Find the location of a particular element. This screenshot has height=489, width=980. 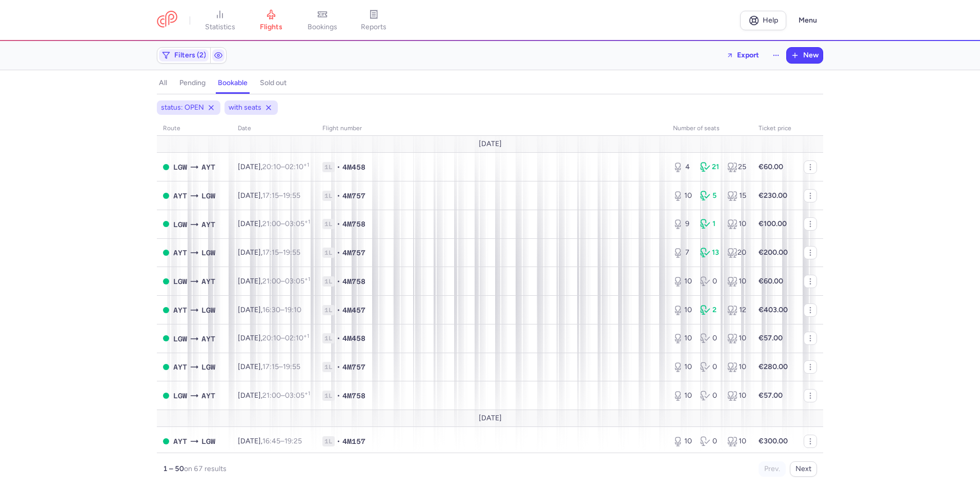

strong: €200.00 is located at coordinates (773, 252).